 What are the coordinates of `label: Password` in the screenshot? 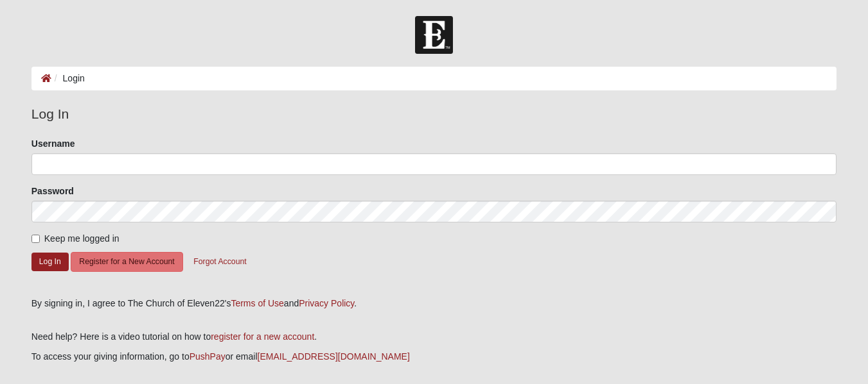 It's located at (52, 192).